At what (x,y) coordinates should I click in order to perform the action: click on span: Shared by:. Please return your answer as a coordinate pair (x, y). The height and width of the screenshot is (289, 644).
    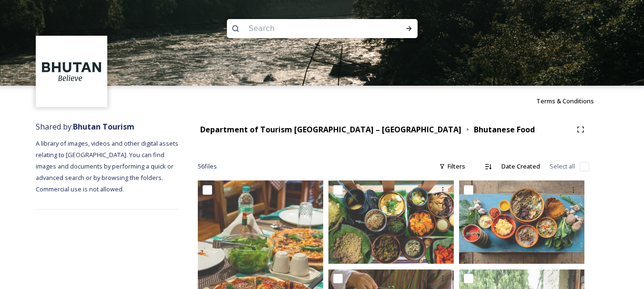
    Looking at the image, I should click on (84, 126).